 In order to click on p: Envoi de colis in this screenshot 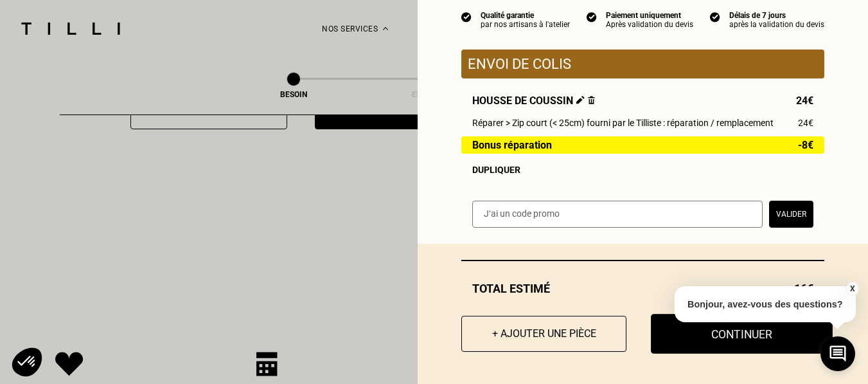, I will do `click(642, 63)`.